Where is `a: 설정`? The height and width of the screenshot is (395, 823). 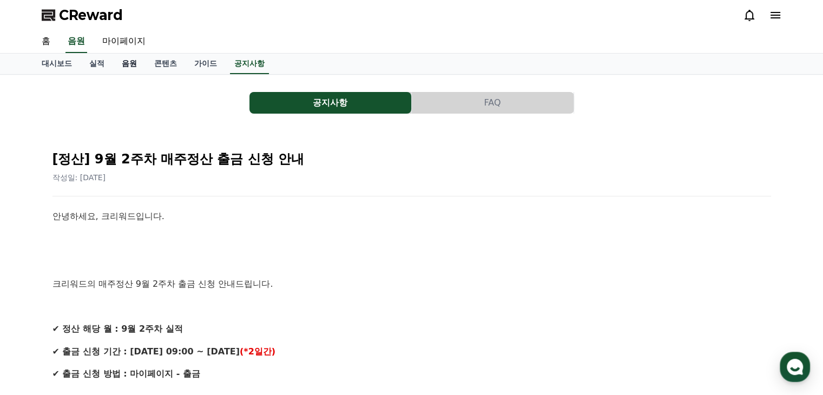
a: 설정 is located at coordinates (174, 319).